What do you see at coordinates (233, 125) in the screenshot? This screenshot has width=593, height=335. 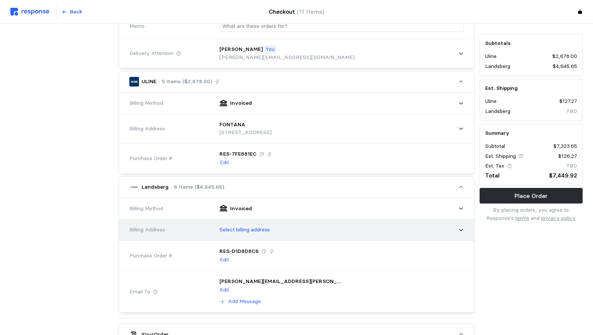 I see `p: FONTANA` at bounding box center [233, 125].